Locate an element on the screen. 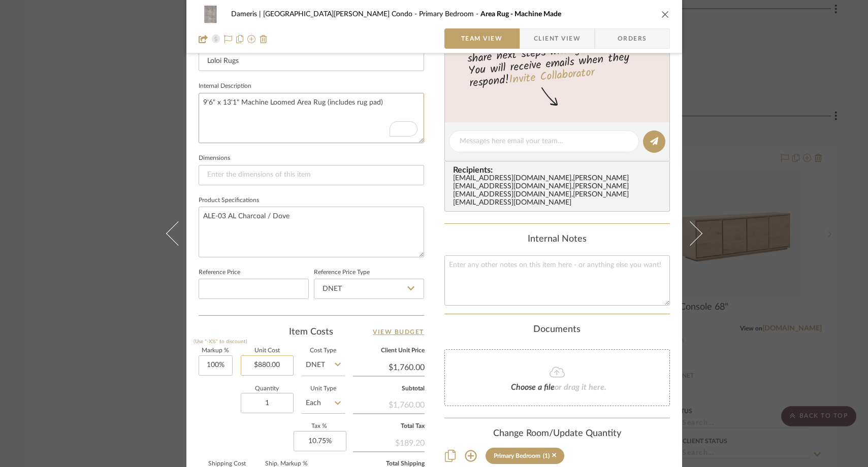 Image resolution: width=868 pixels, height=467 pixels. label: Ship. Markup % is located at coordinates (287, 464).